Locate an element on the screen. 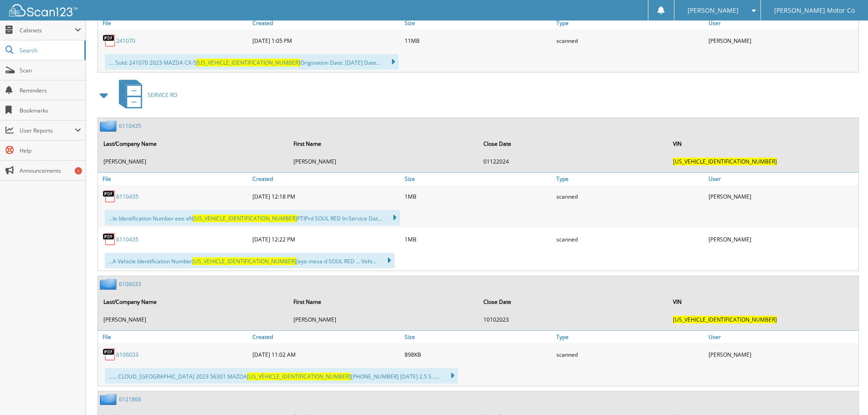  div: 1 is located at coordinates (79, 171).